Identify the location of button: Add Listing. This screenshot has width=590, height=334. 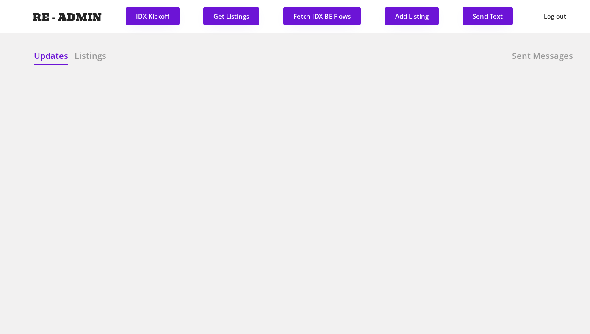
(411, 16).